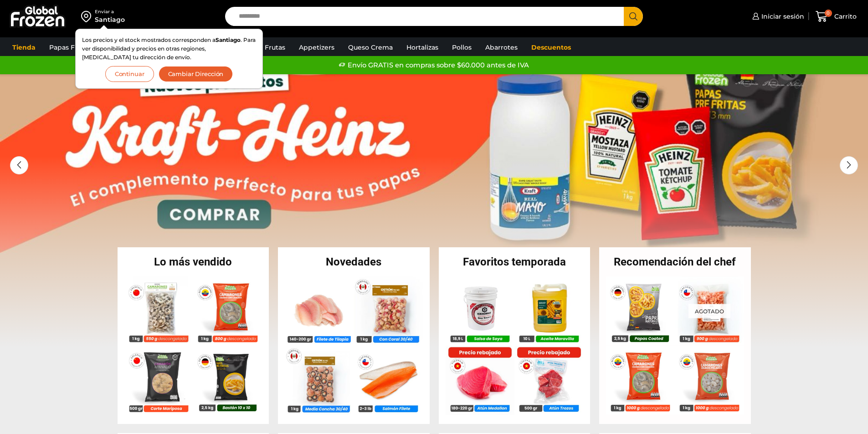  What do you see at coordinates (836, 16) in the screenshot?
I see `a: 0 Carrito` at bounding box center [836, 16].